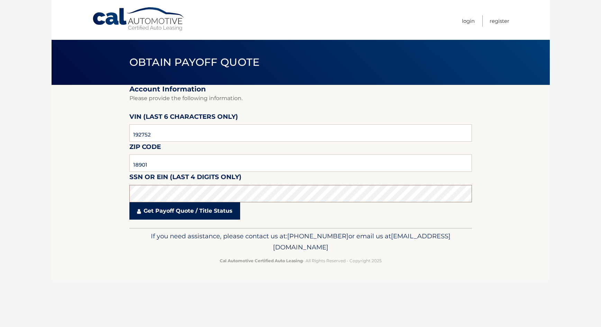 The width and height of the screenshot is (601, 327). Describe the element at coordinates (139, 19) in the screenshot. I see `a: Cal Automotive` at that location.